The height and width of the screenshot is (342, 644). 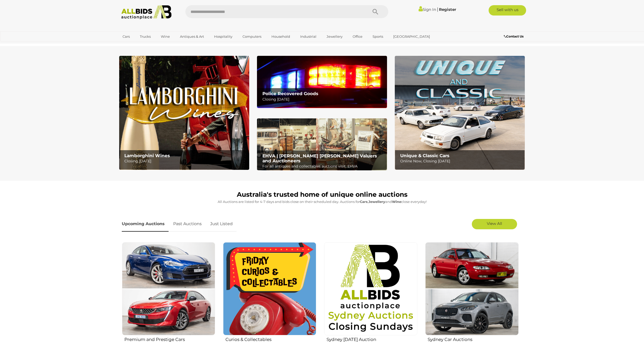 I want to click on h2: Premium and Prestige Cars, so click(x=170, y=339).